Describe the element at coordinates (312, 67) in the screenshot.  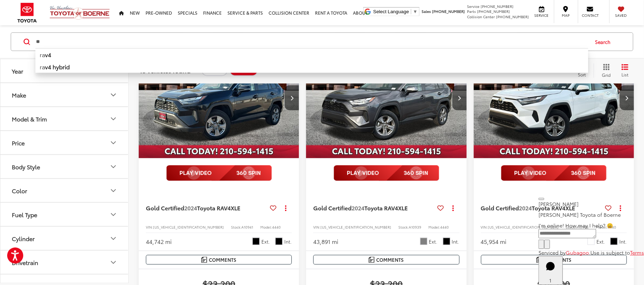
I see `li: ra` at that location.